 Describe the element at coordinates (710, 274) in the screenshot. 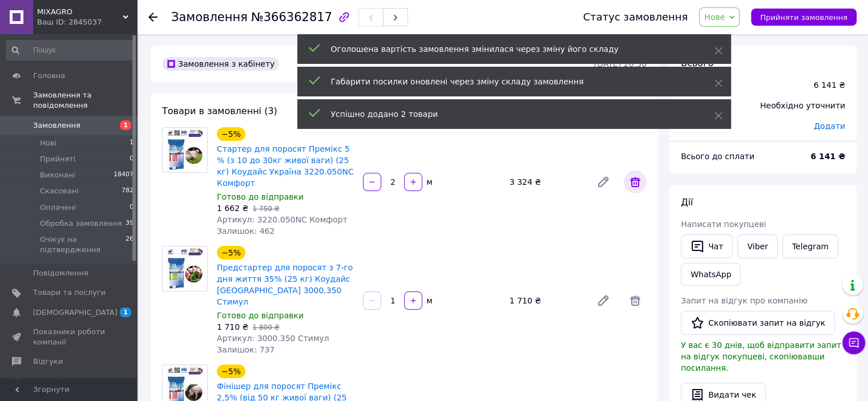

I see `a: WhatsApp` at that location.